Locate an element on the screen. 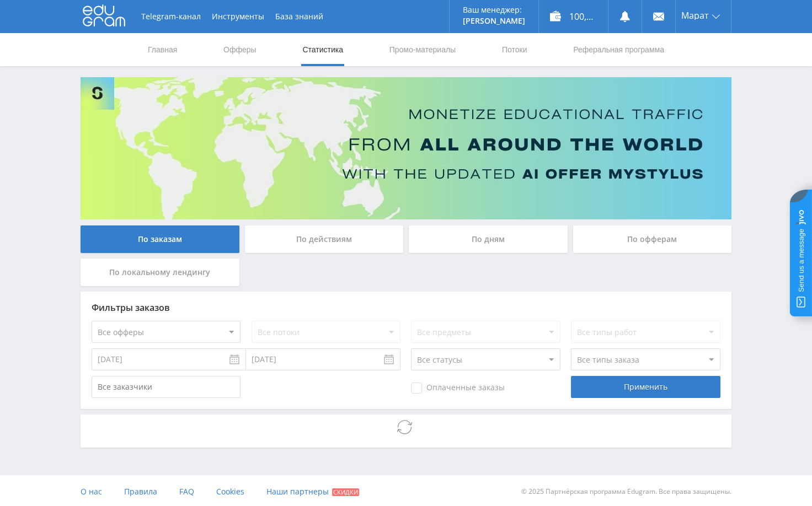 This screenshot has height=506, width=812. a: Потоки is located at coordinates (515, 50).